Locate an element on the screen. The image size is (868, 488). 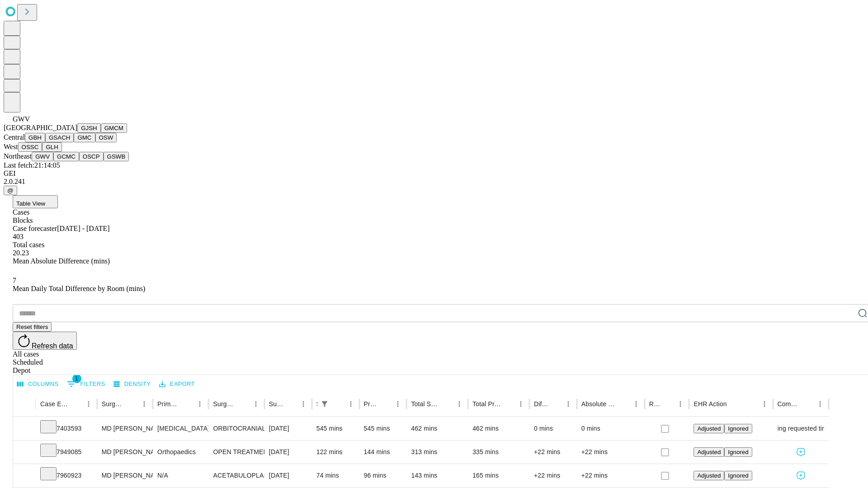
div: Comments is located at coordinates (789, 404).